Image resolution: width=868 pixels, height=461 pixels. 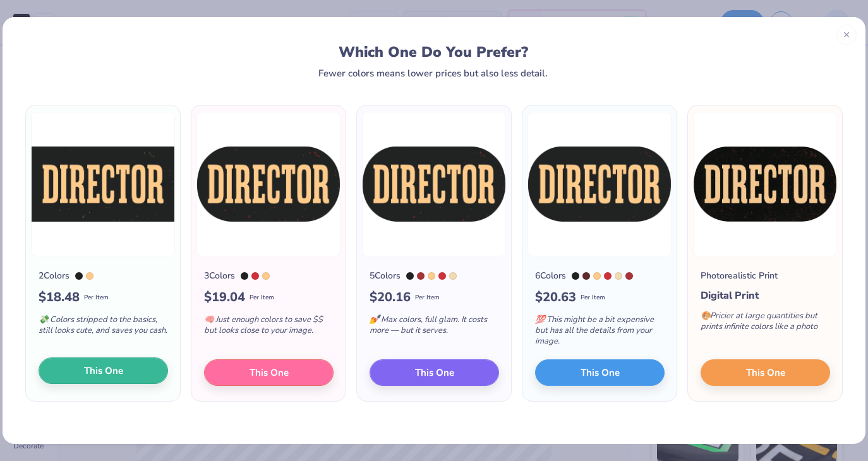 I want to click on div: 2 Colors, so click(x=54, y=275).